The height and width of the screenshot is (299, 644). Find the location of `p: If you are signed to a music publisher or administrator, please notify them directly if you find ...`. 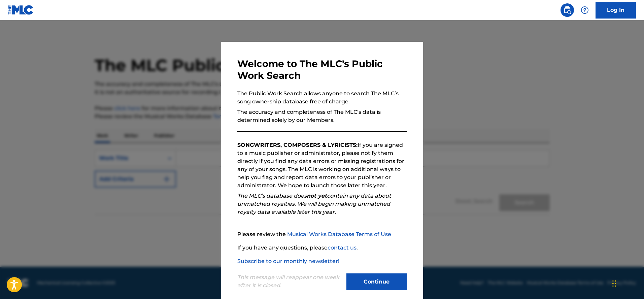

p: If you are signed to a music publisher or administrator, please notify them directly if you find ... is located at coordinates (322, 165).